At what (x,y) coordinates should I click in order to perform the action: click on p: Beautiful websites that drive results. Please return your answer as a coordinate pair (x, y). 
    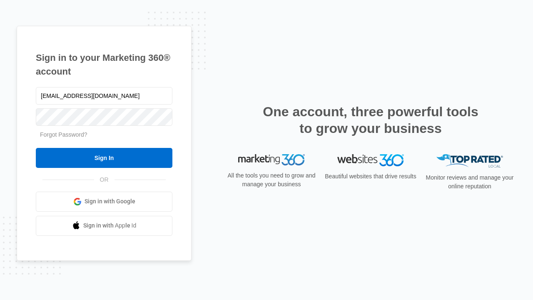
    Looking at the image, I should click on (371, 176).